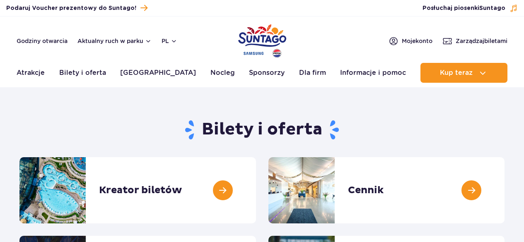 The width and height of the screenshot is (524, 242). I want to click on span: Zarządzaj biletami, so click(481, 41).